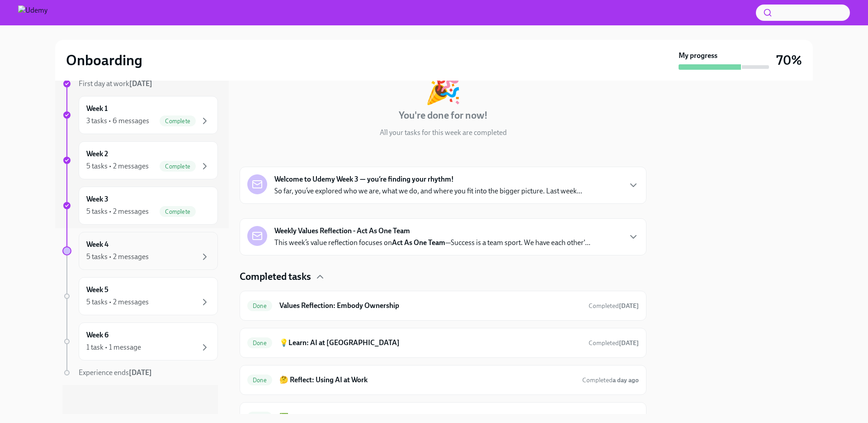 This screenshot has height=423, width=868. What do you see at coordinates (141, 115) in the screenshot?
I see `a: Week 13 tasks • 6 messagesComplete` at bounding box center [141, 115].